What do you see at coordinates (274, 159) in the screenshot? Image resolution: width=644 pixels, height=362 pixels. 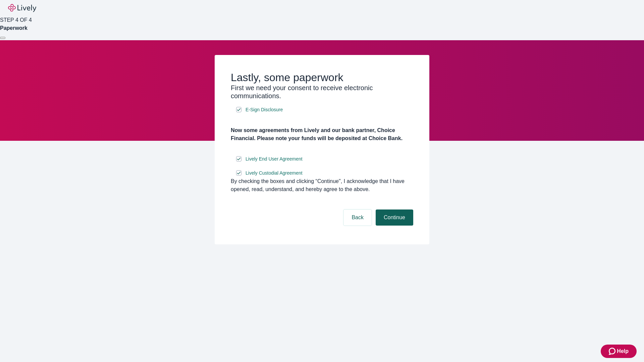 I see `span: Lively End User Agreement` at bounding box center [274, 159].